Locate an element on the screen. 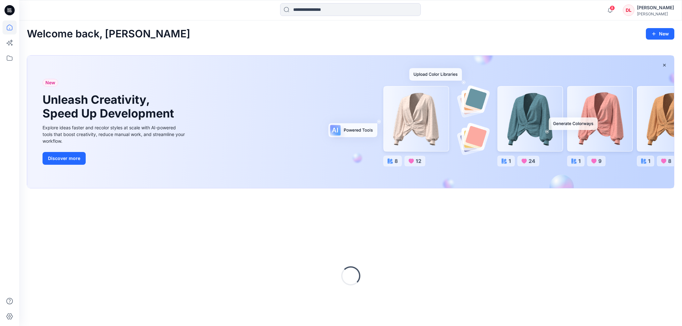 This screenshot has height=326, width=682. h1: Unleash Creativity, Speed Up Development is located at coordinates (110, 107).